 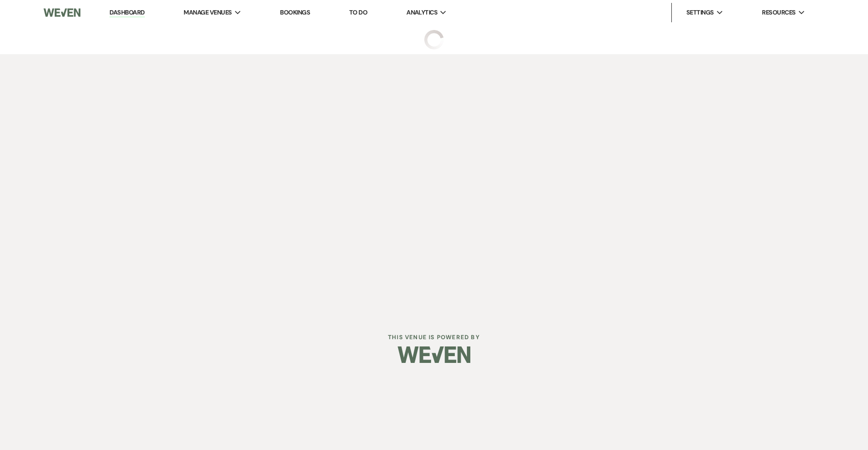 What do you see at coordinates (358, 12) in the screenshot?
I see `a: To Do` at bounding box center [358, 12].